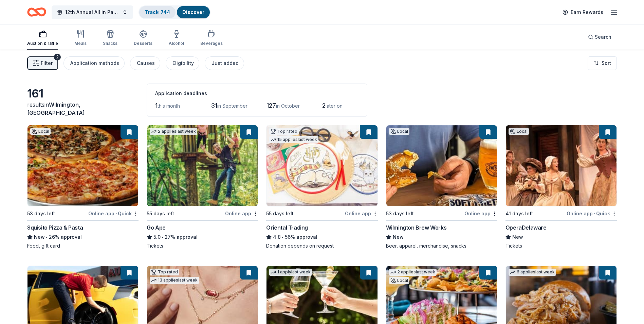  What do you see at coordinates (322, 166) in the screenshot?
I see `img: Image for Oriental Trading` at bounding box center [322, 166].